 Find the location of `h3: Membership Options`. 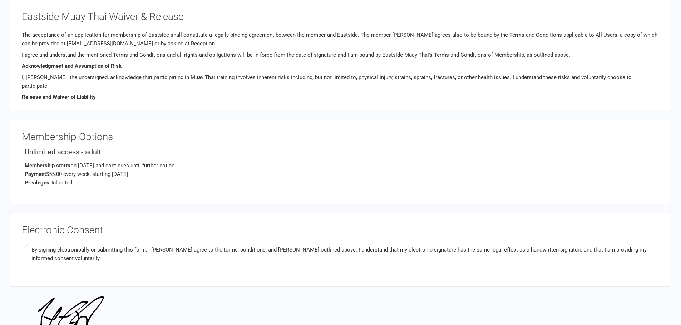

h3: Membership Options is located at coordinates (340, 137).